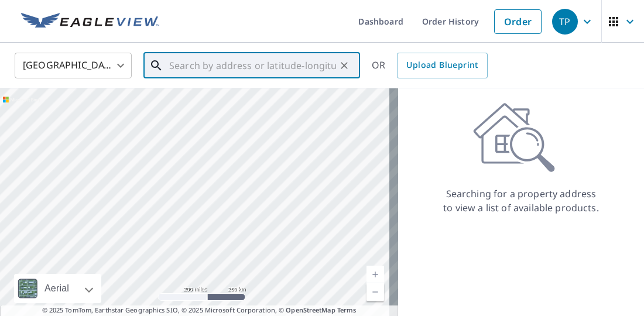  I want to click on span: © 2025 TomTom, Earthstar Geographics SIO, © 2025 Microsoft Corporation, ©, so click(199, 310).